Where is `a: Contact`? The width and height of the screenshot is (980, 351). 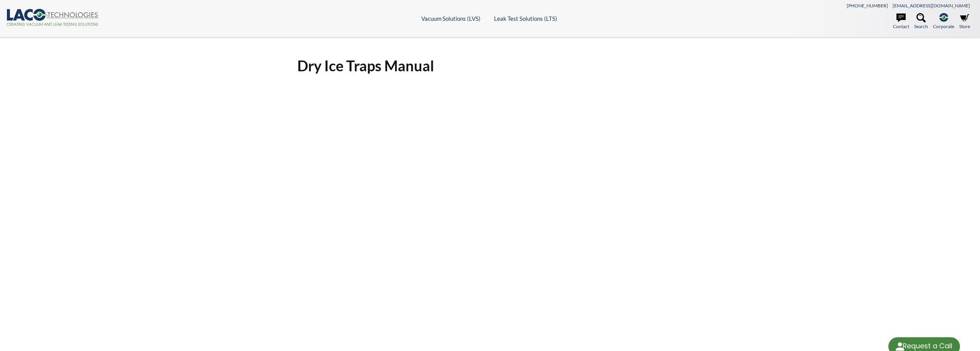
a: Contact is located at coordinates (901, 21).